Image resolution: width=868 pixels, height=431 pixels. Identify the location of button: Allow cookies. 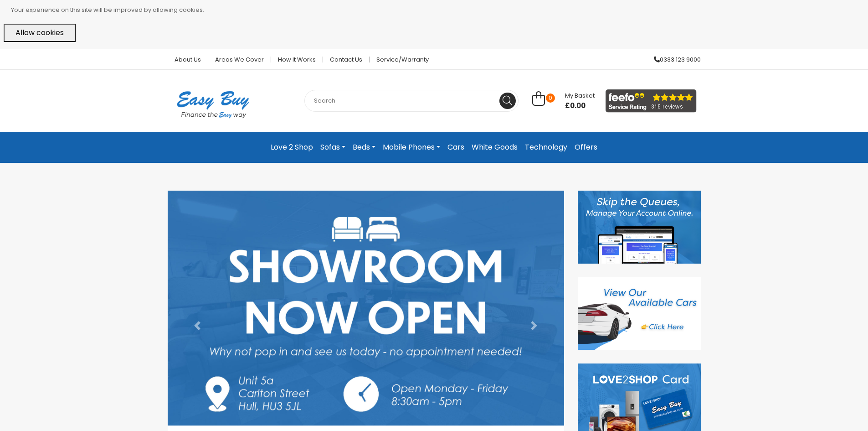
(39, 33).